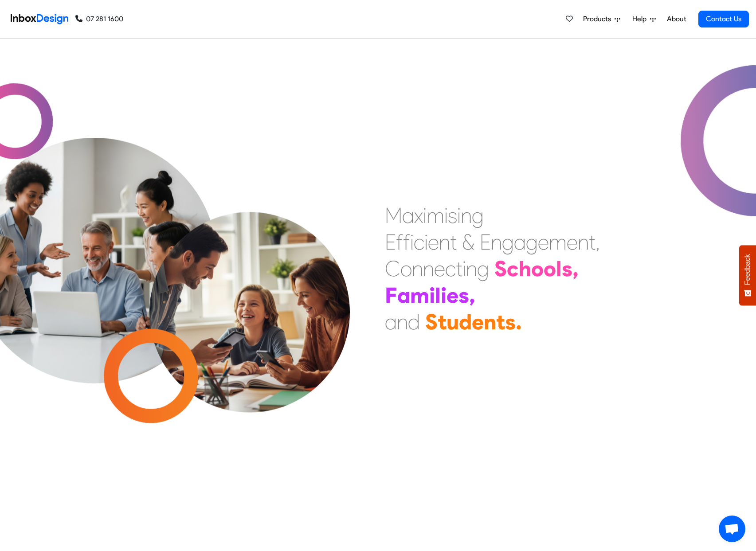 The height and width of the screenshot is (551, 756). I want to click on span: Feedback, so click(748, 270).